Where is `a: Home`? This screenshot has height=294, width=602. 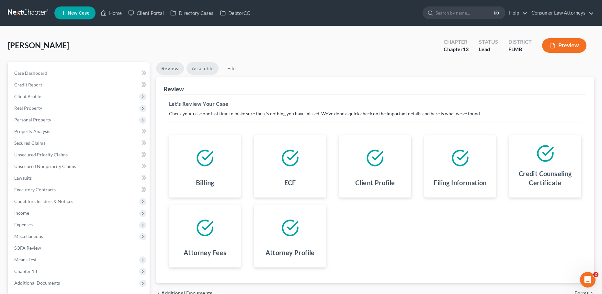 a: Home is located at coordinates (111, 13).